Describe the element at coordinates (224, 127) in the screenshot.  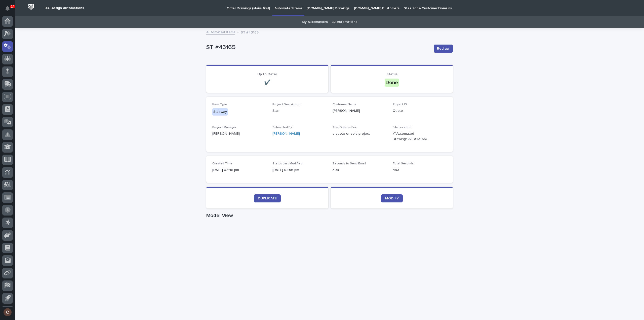
I see `span: Project Manager` at that location.